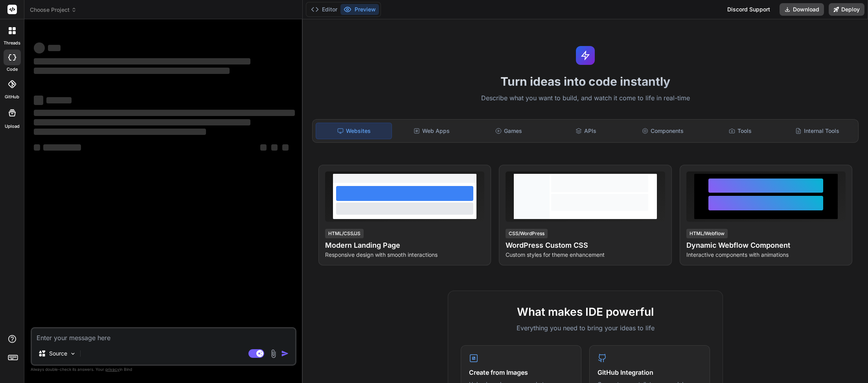  What do you see at coordinates (586, 328) in the screenshot?
I see `p: Everything you need to bring your ideas to life` at bounding box center [586, 328].